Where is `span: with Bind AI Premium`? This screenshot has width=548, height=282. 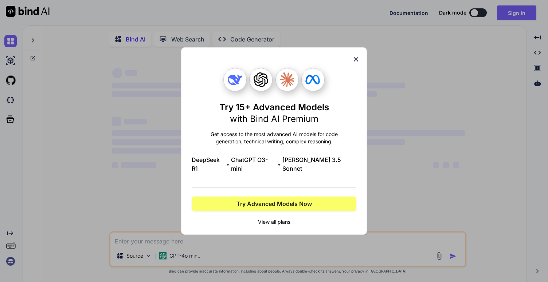
span: with Bind AI Premium is located at coordinates (274, 119).